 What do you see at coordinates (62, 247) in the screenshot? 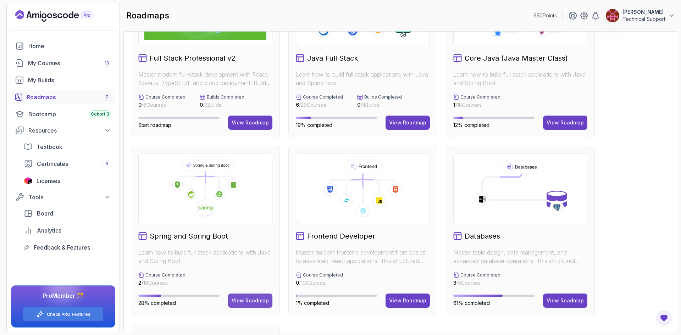
I see `span: Feedback & Features` at bounding box center [62, 247].